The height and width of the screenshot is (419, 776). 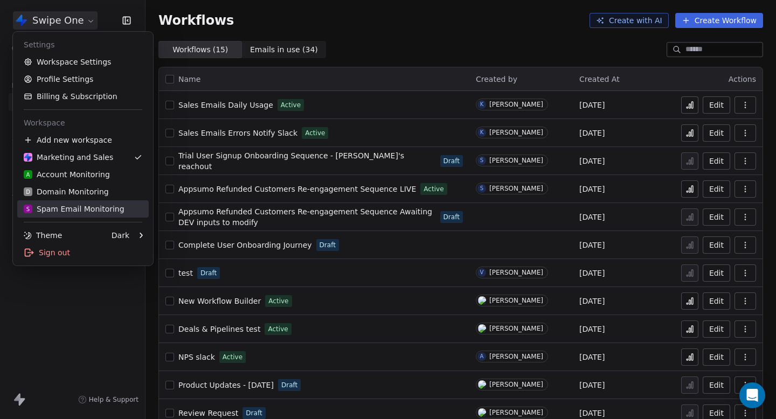 What do you see at coordinates (83, 62) in the screenshot?
I see `a: Workspace Settings` at bounding box center [83, 62].